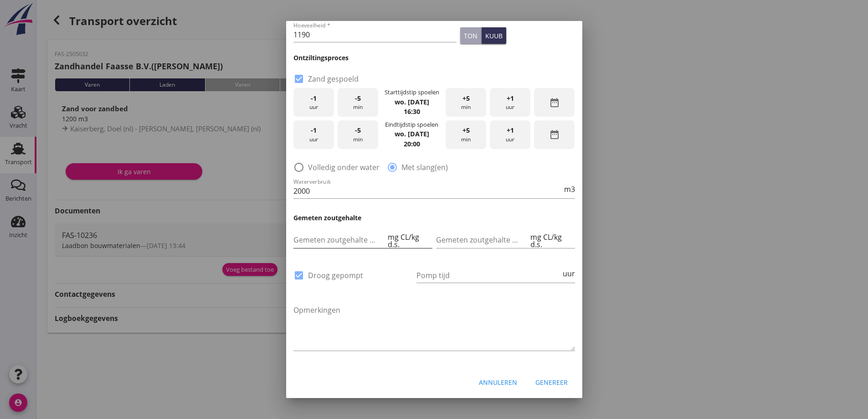  Describe the element at coordinates (568, 189) in the screenshot. I see `div: m3` at that location.